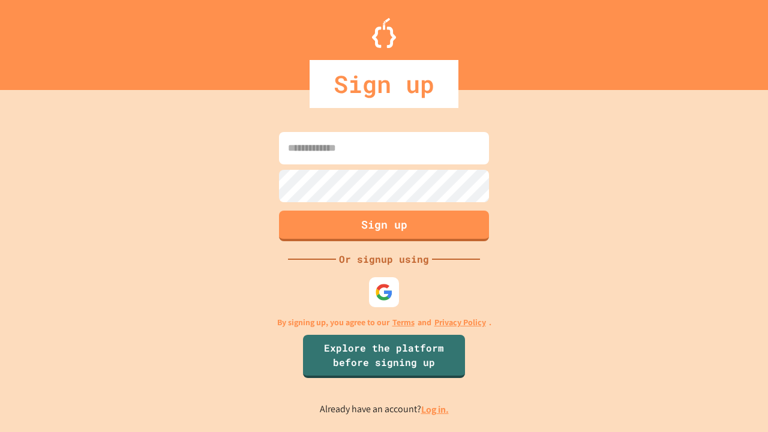  I want to click on div: Sign up, so click(384, 84).